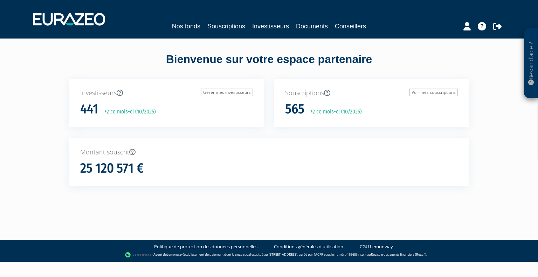  What do you see at coordinates (399, 254) in the screenshot?
I see `a: Registre des agents financiers (Regafi)` at bounding box center [399, 254].